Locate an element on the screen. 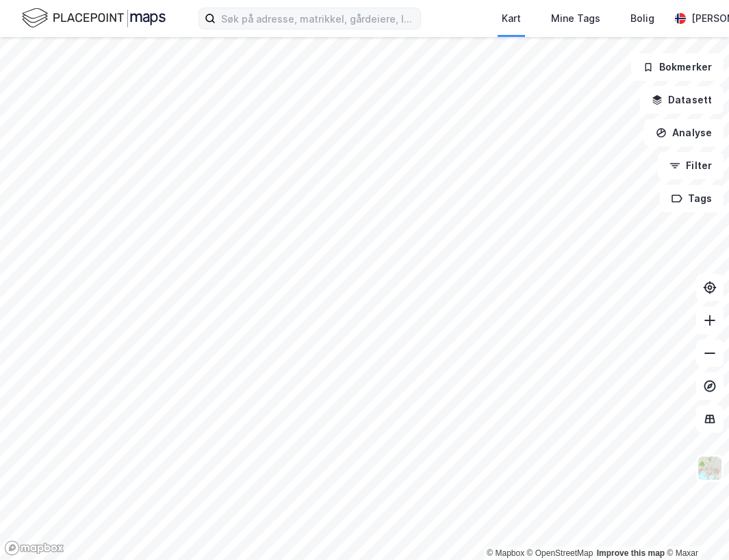 This screenshot has width=729, height=560. div: Mine Tags is located at coordinates (576, 18).